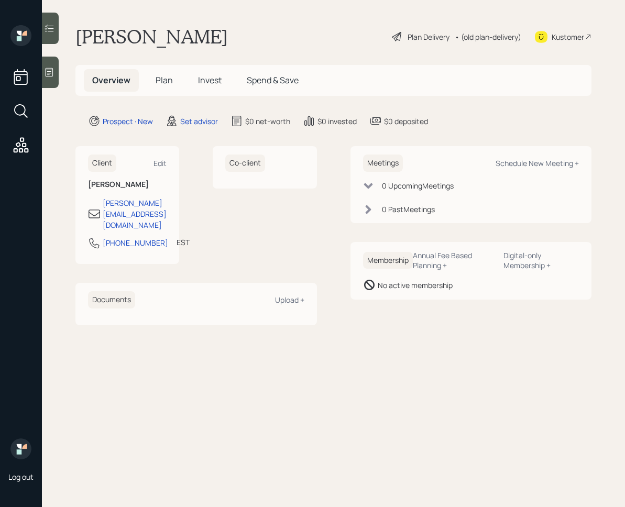  Describe the element at coordinates (388, 260) in the screenshot. I see `h6: Membership` at that location.